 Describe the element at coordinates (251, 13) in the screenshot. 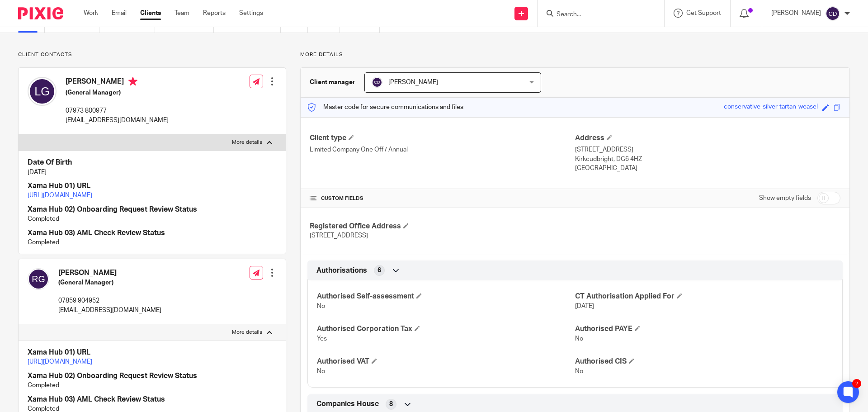

I see `a: Settings` at that location.